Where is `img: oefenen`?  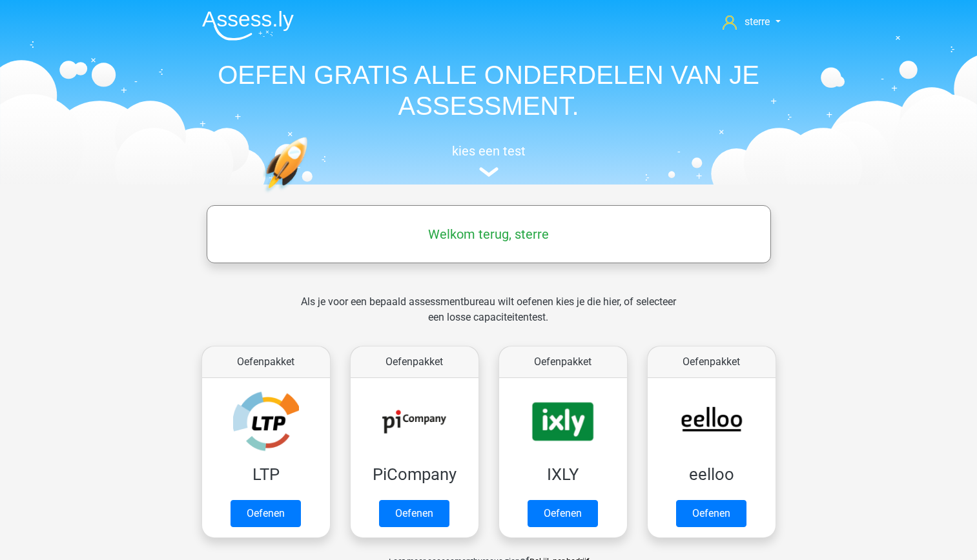
img: oefenen is located at coordinates (310, 195).